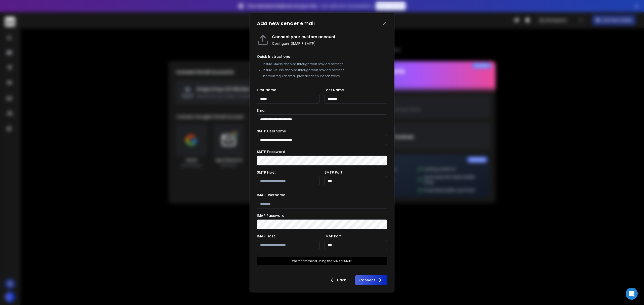  Describe the element at coordinates (303, 37) in the screenshot. I see `h1: Connect your custom account` at that location.